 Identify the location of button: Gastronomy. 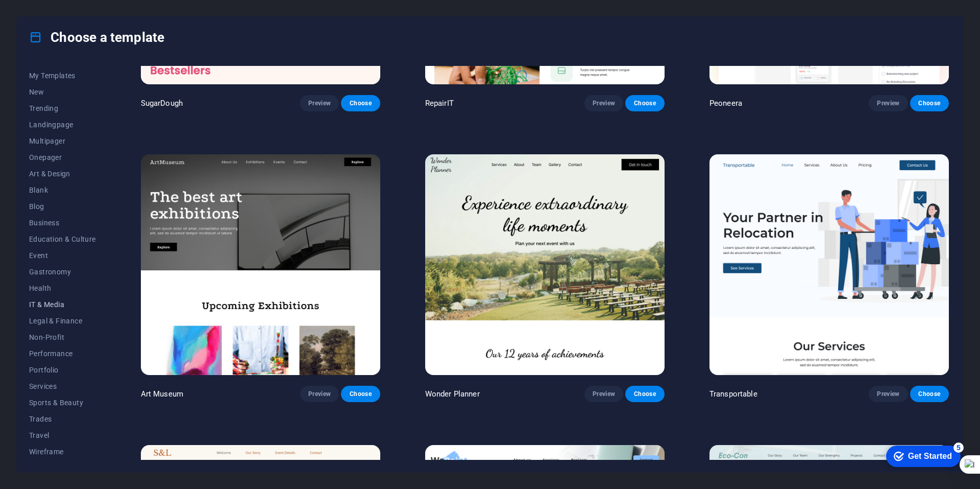
(62, 271).